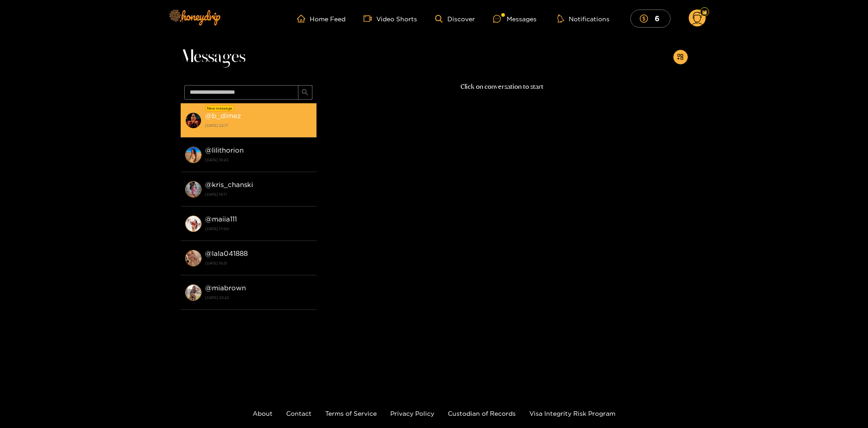 Image resolution: width=868 pixels, height=428 pixels. Describe the element at coordinates (650, 18) in the screenshot. I see `button: 6` at that location.